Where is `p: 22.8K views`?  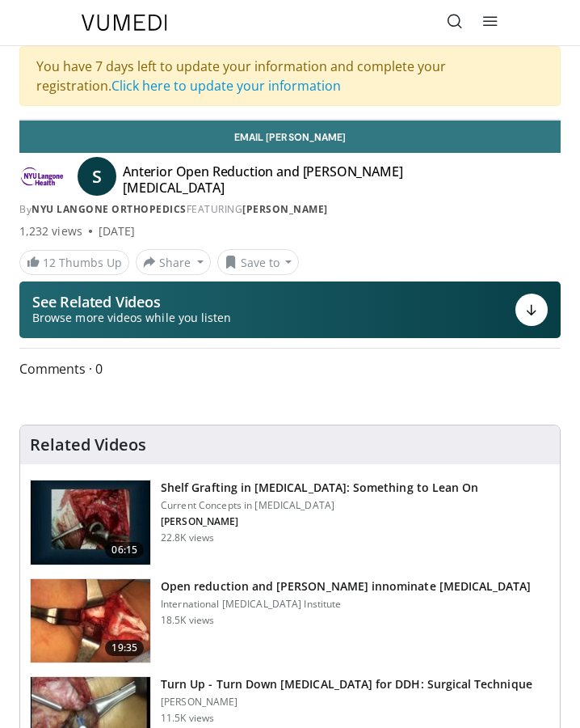
p: 22.8K views is located at coordinates (187, 538).